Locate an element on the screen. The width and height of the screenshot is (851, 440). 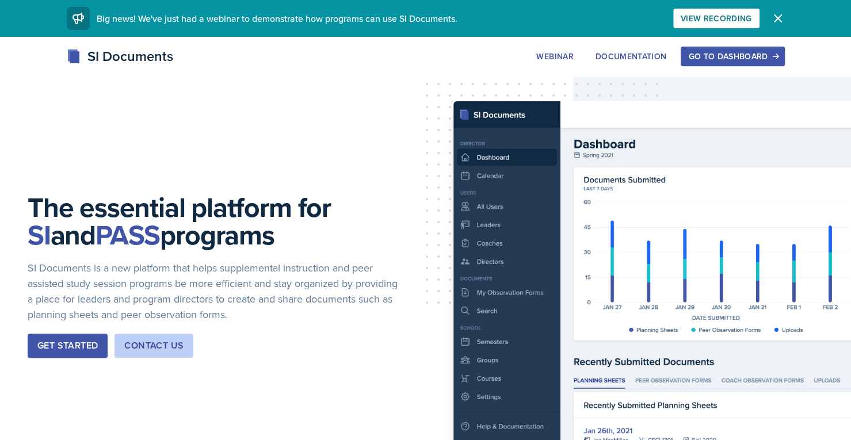
div: Webinar is located at coordinates (555, 56).